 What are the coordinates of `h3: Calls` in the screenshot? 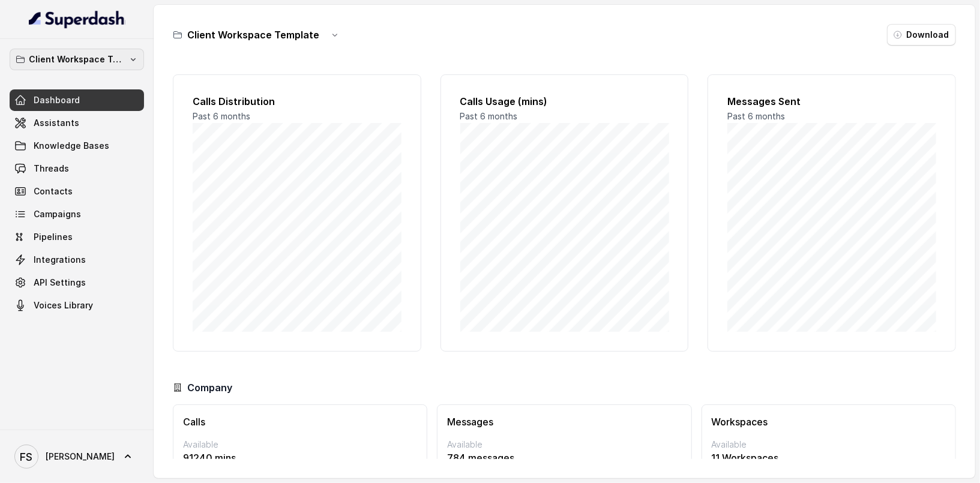 It's located at (300, 422).